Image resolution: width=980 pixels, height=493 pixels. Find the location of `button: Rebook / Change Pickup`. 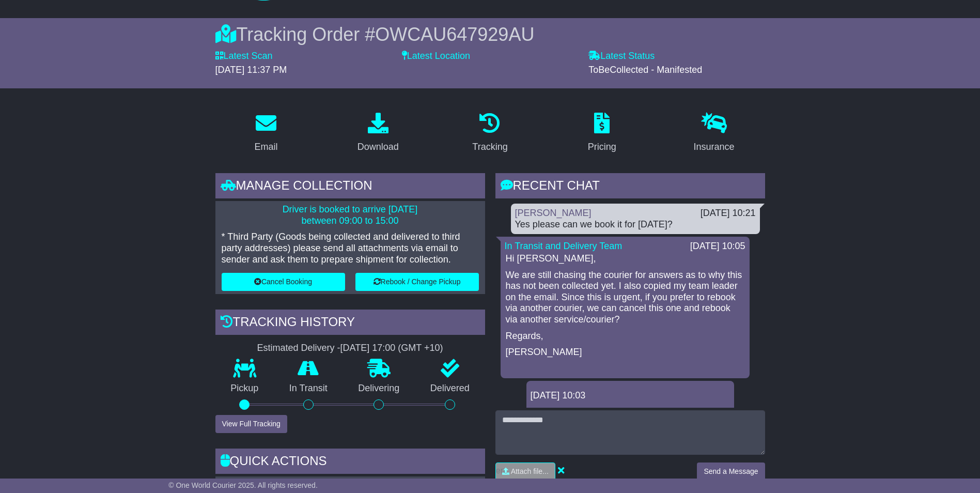

button: Rebook / Change Pickup is located at coordinates (417, 282).